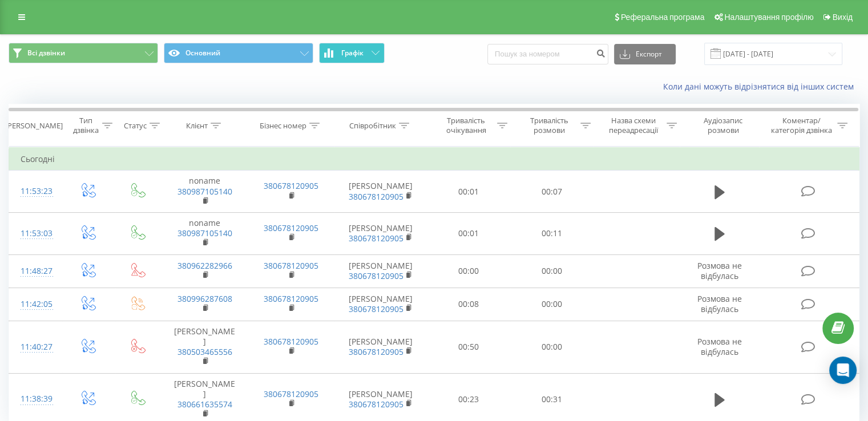 The image size is (868, 421). What do you see at coordinates (135, 126) in the screenshot?
I see `div: Статус` at bounding box center [135, 126].